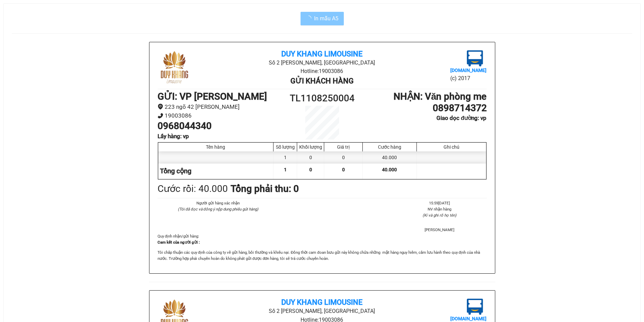 The height and width of the screenshot is (322, 644). I want to click on b: Giao dọc đường: vp, so click(462, 118).